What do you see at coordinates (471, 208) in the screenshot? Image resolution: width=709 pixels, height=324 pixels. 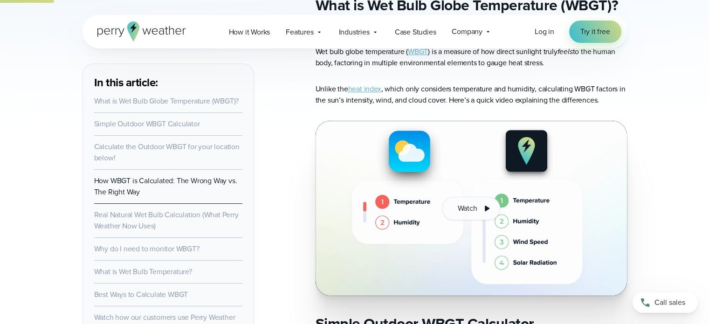 I see `button: Watch` at bounding box center [471, 208].